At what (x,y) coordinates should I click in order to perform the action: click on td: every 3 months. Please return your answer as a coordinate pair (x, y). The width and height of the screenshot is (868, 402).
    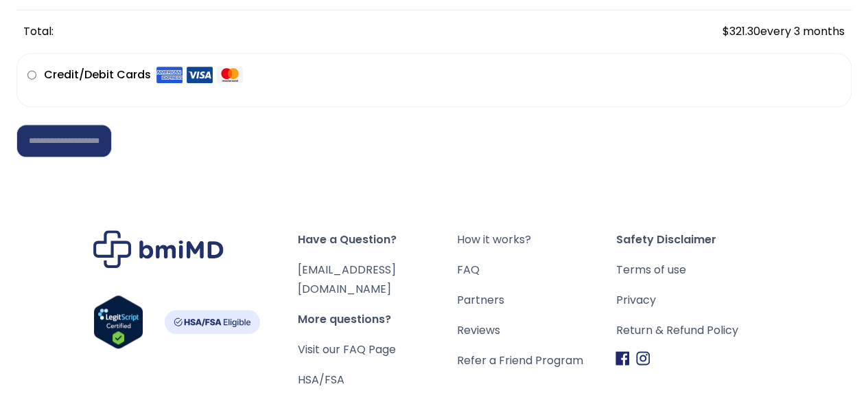
    Looking at the image, I should click on (725, 31).